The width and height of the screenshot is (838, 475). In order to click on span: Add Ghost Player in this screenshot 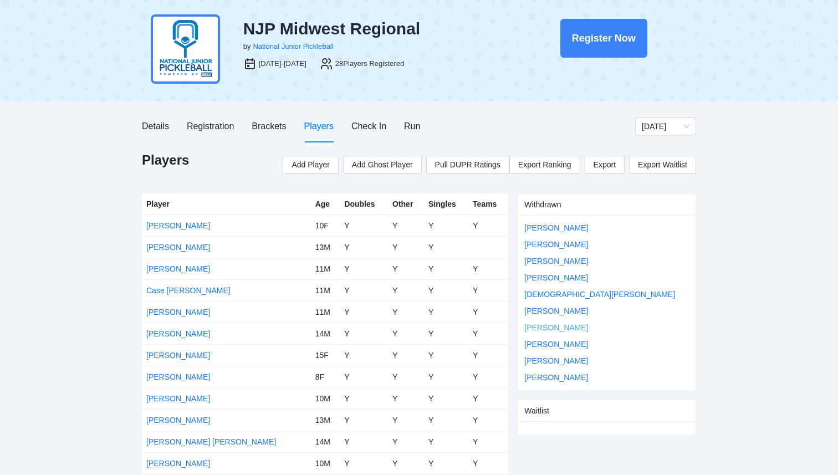, I will do `click(383, 165)`.